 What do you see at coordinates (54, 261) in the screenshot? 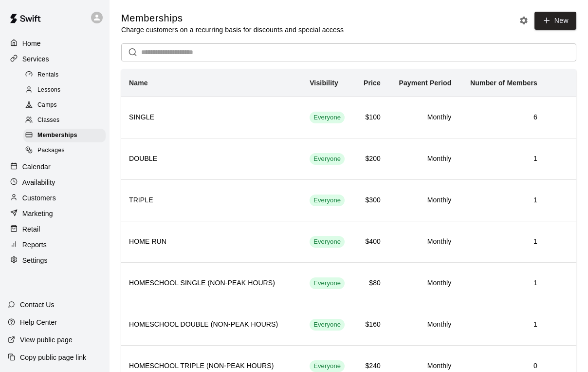
I see `a: Settings` at bounding box center [54, 261].